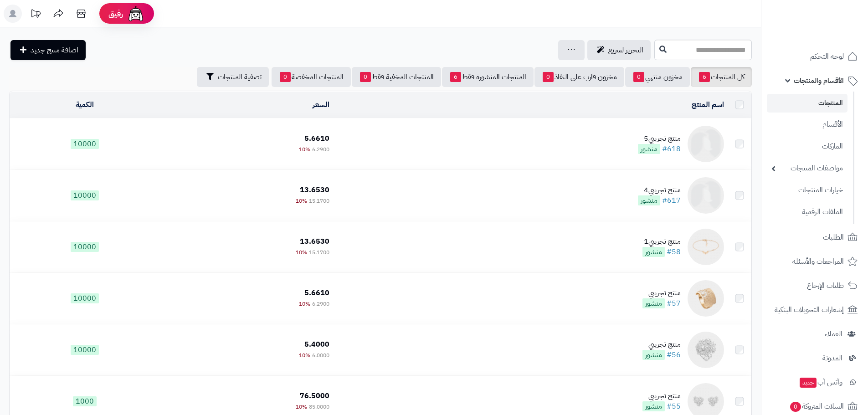 This screenshot has width=868, height=415. I want to click on a: تحديثات المنصة, so click(35, 15).